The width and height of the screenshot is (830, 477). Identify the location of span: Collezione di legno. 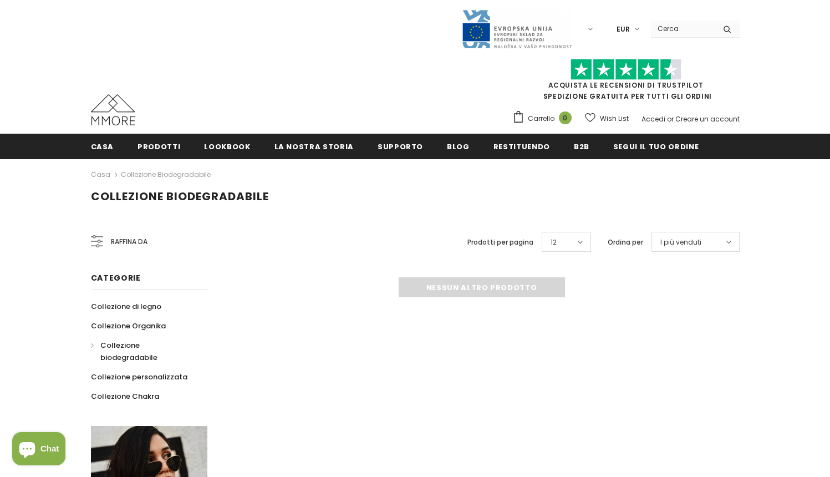
(126, 306).